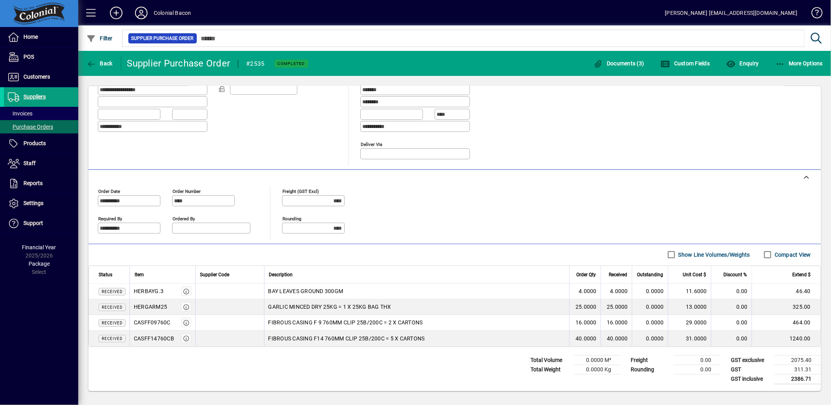 The height and width of the screenshot is (405, 831). I want to click on mat-label: Rounding, so click(292, 218).